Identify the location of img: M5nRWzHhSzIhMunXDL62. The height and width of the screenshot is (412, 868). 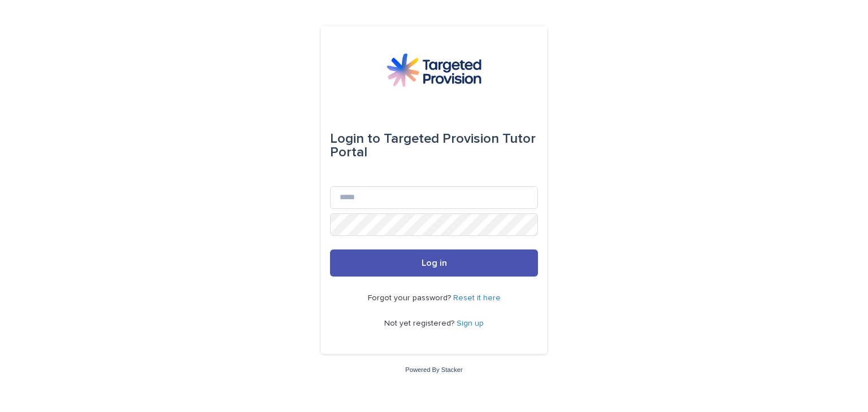
(434, 70).